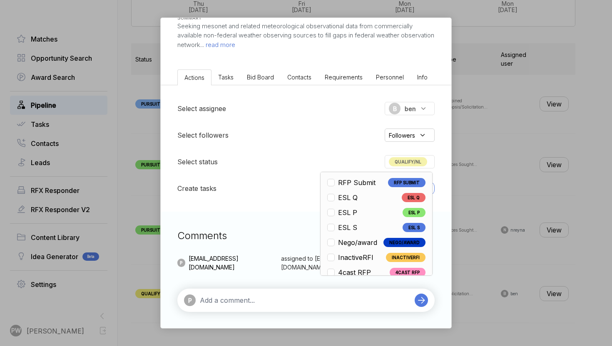 The height and width of the screenshot is (346, 612). I want to click on span: InactiveRFI, so click(355, 258).